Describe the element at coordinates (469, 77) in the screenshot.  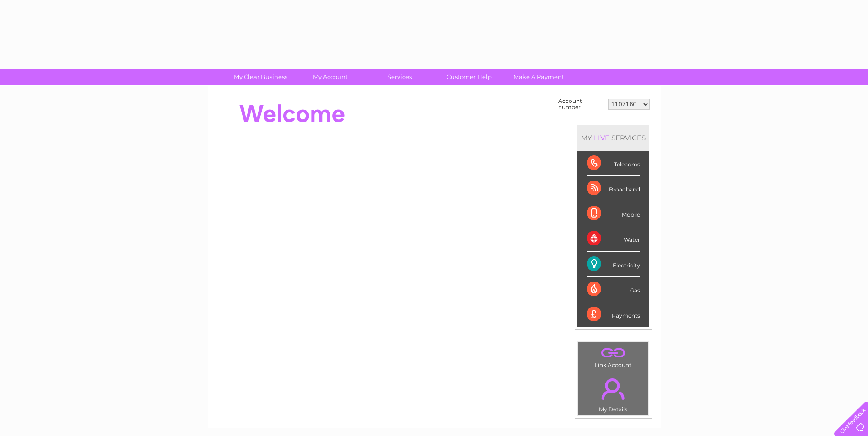
I see `a: Customer Help` at that location.